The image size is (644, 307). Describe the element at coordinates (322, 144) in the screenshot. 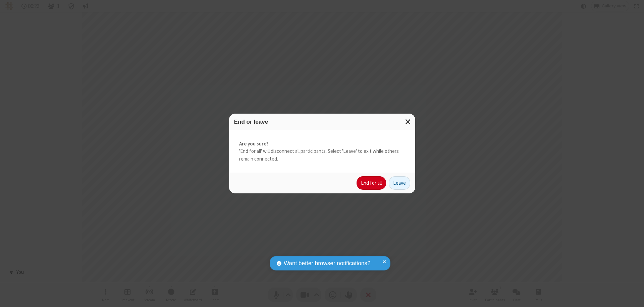

I see `strong: Are you sure?` at that location.